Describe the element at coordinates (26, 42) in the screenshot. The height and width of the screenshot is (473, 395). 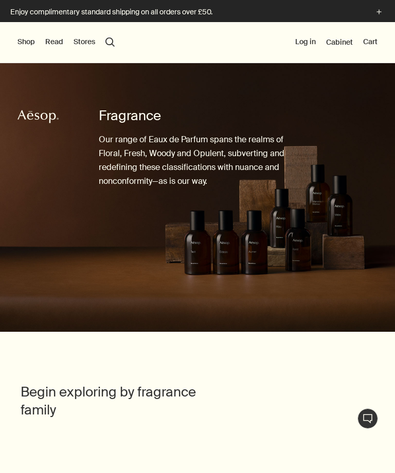
I see `button: Shop` at that location.